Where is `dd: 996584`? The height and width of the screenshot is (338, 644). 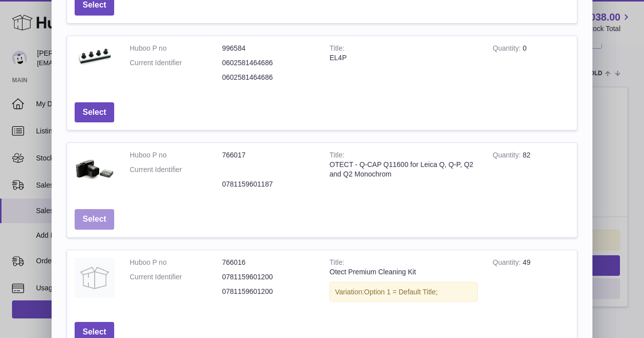 dd: 996584 is located at coordinates (269, 48).